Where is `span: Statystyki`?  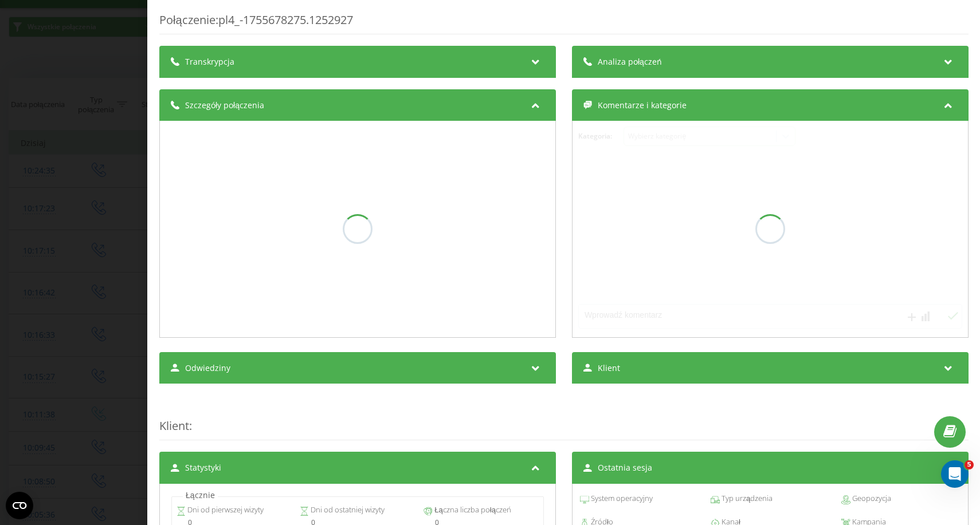 span: Statystyki is located at coordinates (203, 468).